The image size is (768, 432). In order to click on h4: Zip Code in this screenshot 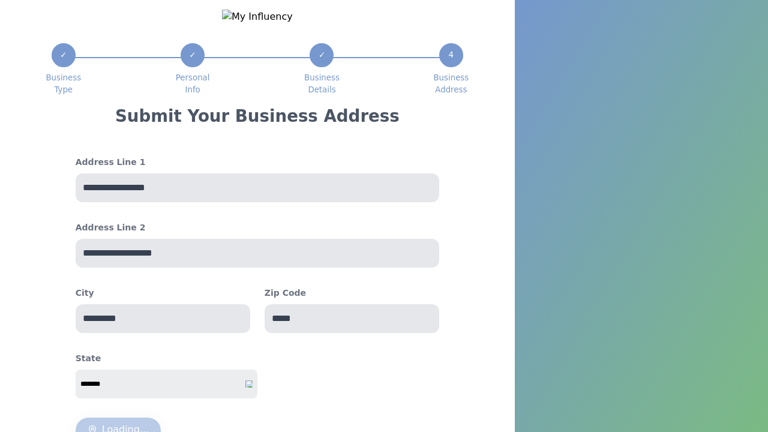, I will do `click(285, 293)`.